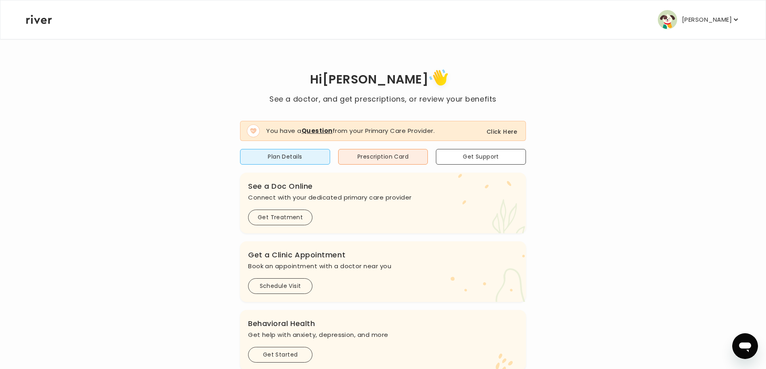 The width and height of the screenshot is (766, 369). Describe the element at coordinates (502, 132) in the screenshot. I see `button: Click Here` at that location.